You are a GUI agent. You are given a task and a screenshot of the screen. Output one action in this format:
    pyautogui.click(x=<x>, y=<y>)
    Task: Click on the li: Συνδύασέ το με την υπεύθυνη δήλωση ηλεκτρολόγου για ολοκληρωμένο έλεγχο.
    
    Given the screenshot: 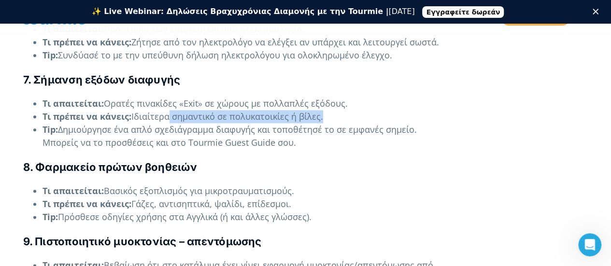 What is the action you would take?
    pyautogui.click(x=242, y=55)
    